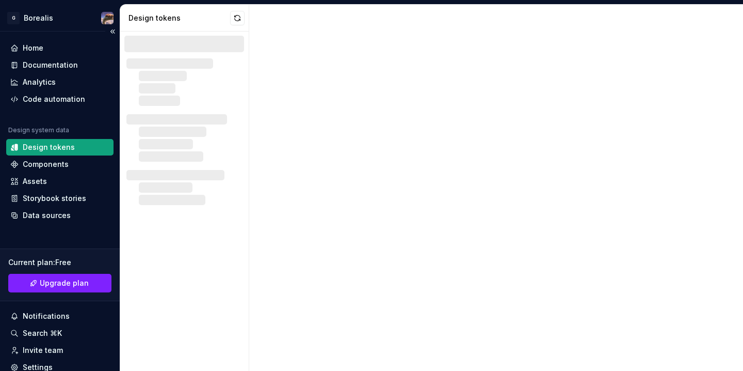 This screenshot has height=371, width=743. Describe the element at coordinates (54, 198) in the screenshot. I see `div: Storybook stories` at that location.